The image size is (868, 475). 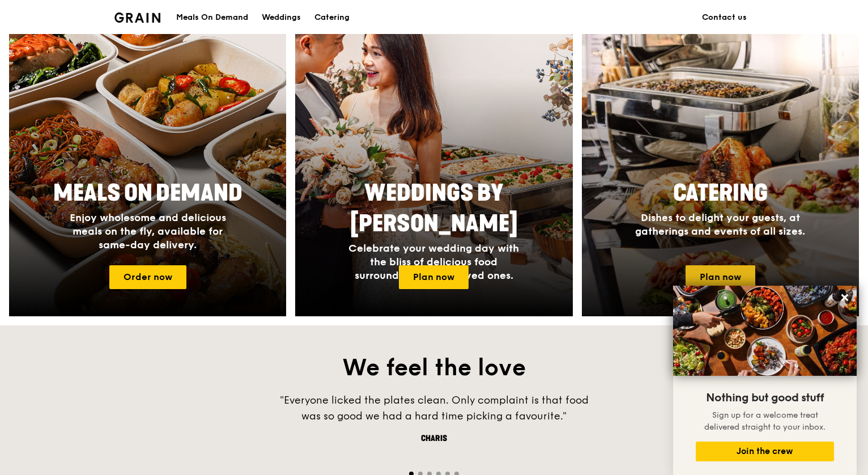 What do you see at coordinates (724, 18) in the screenshot?
I see `a: Contact us` at bounding box center [724, 18].